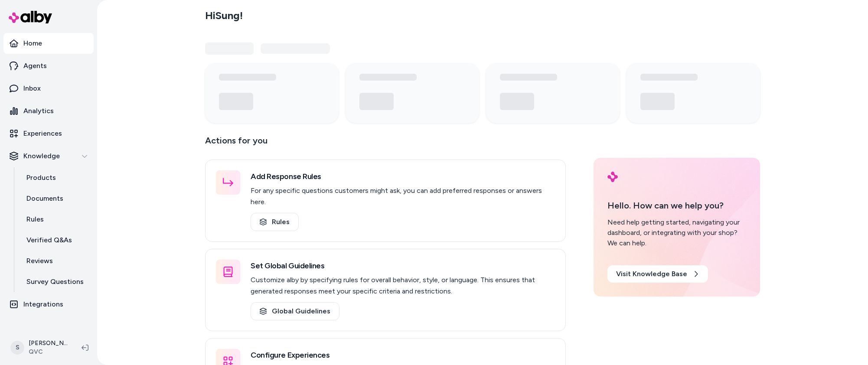  Describe the element at coordinates (55, 282) in the screenshot. I see `a: Survey Questions` at that location.